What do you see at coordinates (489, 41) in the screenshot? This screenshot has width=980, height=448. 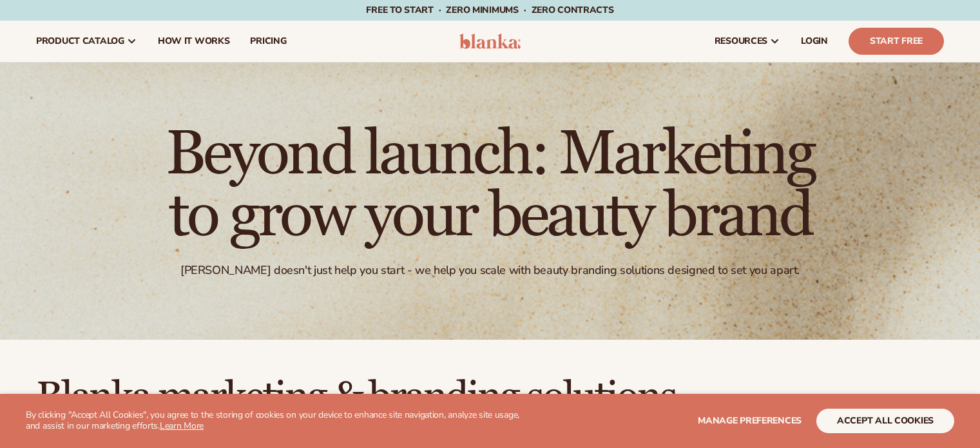 I see `a: logo` at bounding box center [489, 41].